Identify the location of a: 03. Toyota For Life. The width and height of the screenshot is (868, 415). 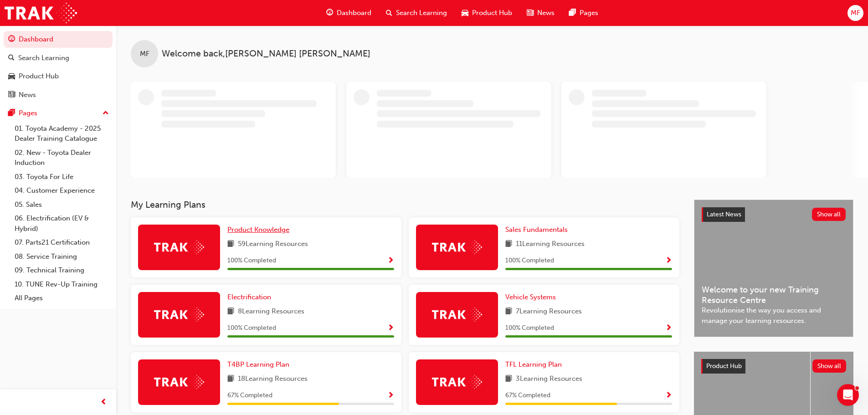
(62, 177).